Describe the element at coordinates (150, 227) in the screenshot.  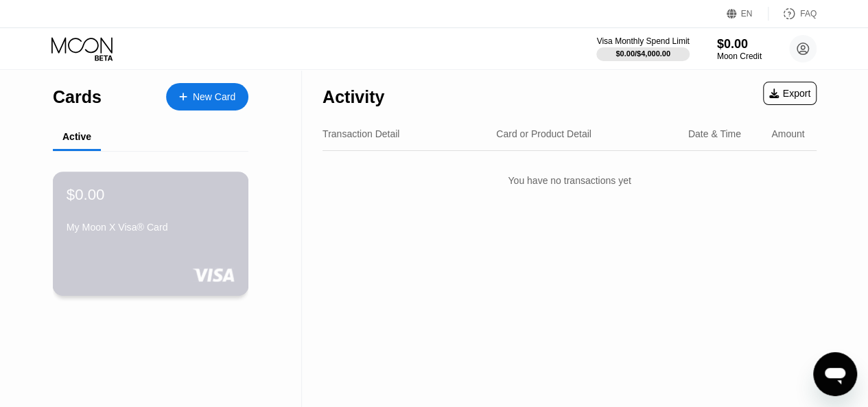
I see `div: My Moon X Visa® Card` at that location.